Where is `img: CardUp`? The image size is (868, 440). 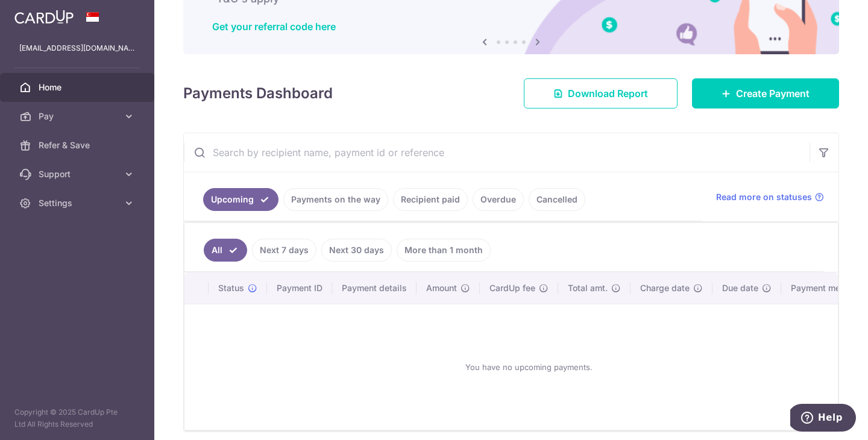 img: CardUp is located at coordinates (44, 17).